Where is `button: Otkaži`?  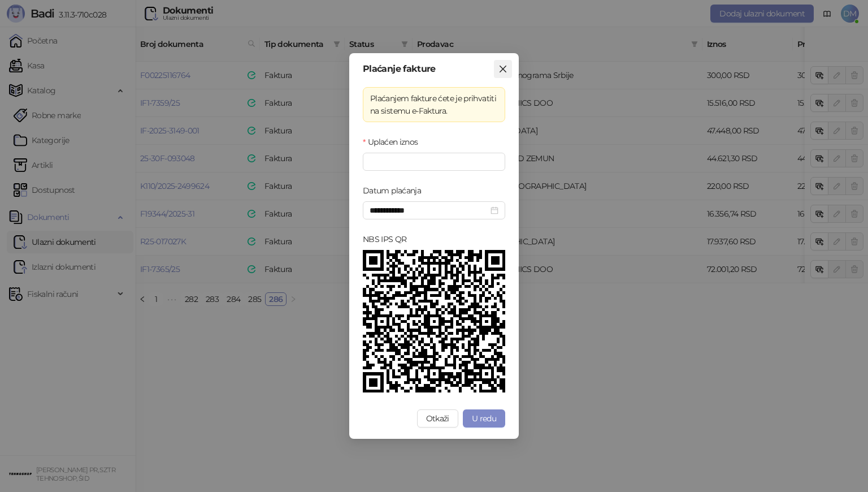 button: Otkaži is located at coordinates (438, 418).